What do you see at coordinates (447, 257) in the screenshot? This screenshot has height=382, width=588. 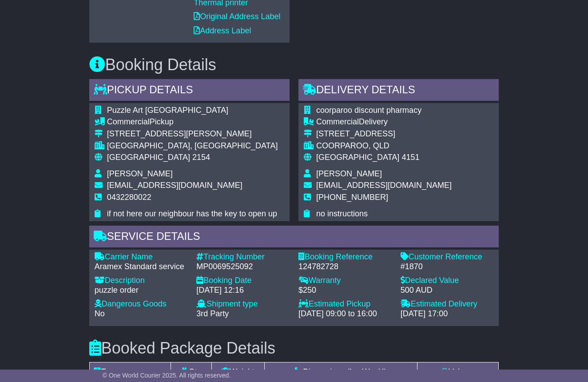 I see `div: Customer Reference` at bounding box center [447, 257].